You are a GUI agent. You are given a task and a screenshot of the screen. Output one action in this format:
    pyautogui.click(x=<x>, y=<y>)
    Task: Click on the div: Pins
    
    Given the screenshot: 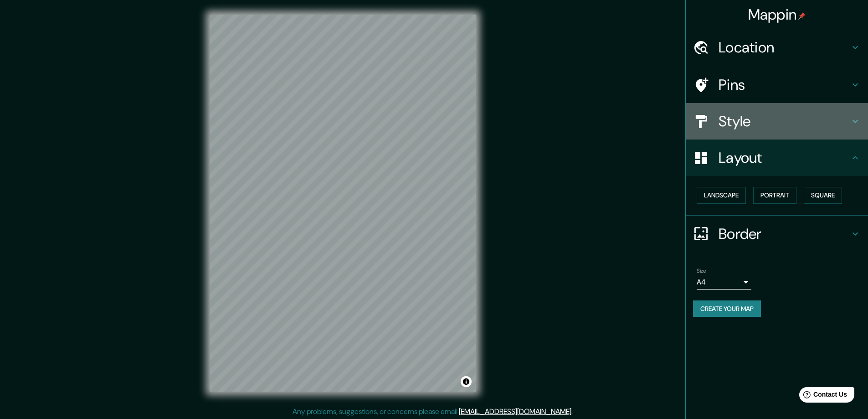 What is the action you would take?
    pyautogui.click(x=777, y=85)
    